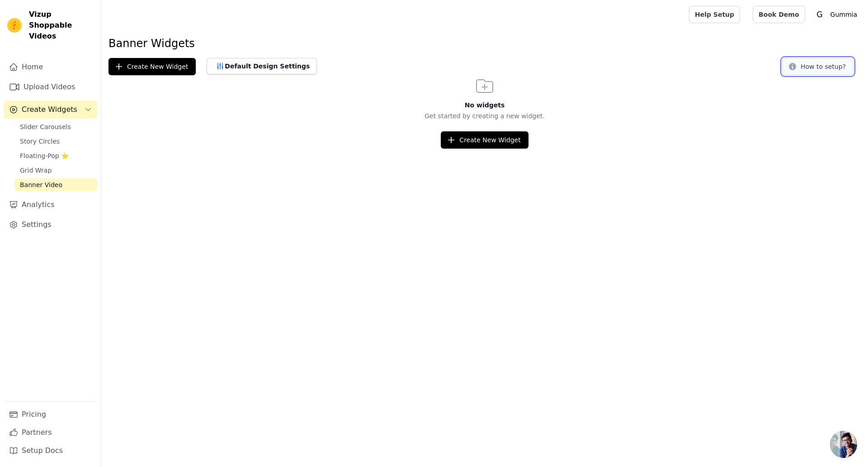 The height and width of the screenshot is (467, 868). What do you see at coordinates (50, 432) in the screenshot?
I see `a: Partners` at bounding box center [50, 432].